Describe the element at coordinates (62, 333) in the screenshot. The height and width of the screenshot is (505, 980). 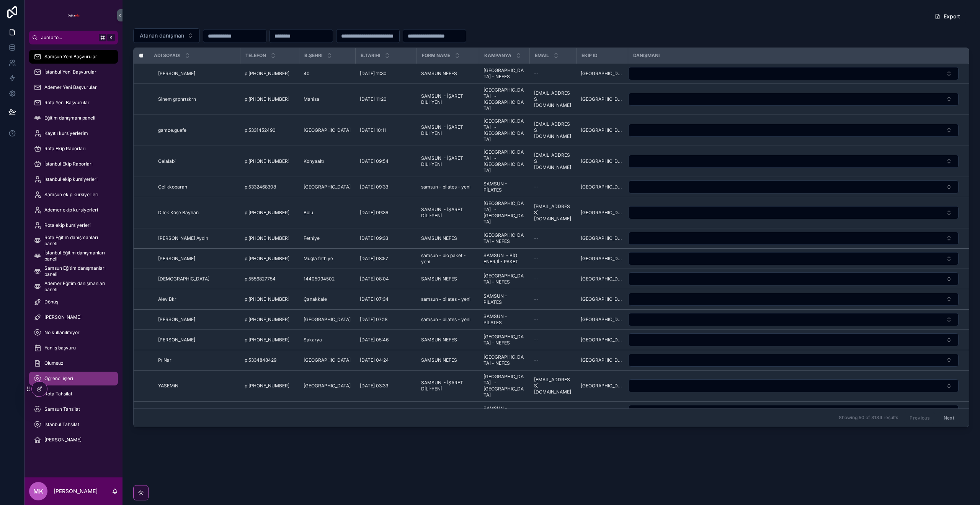
I see `span: No kullanılmıyor` at that location.